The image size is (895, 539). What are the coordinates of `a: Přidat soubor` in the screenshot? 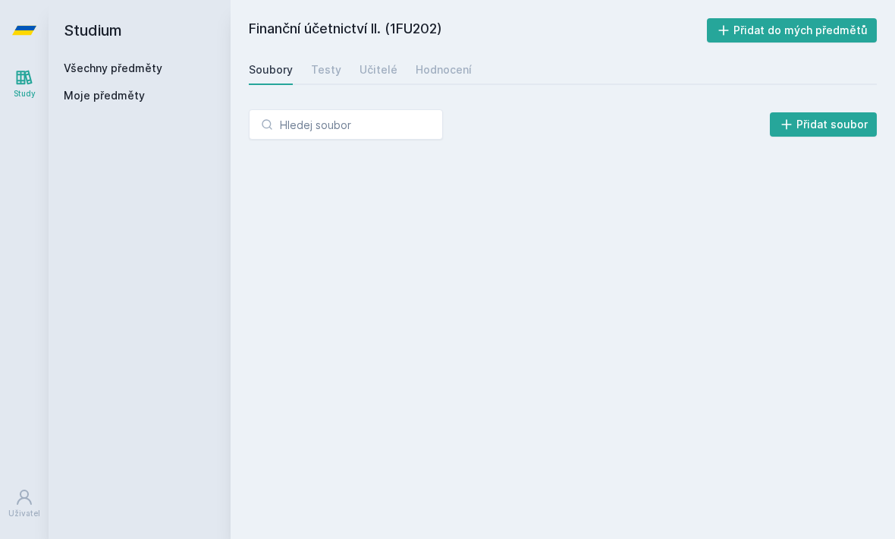 It's located at (824, 124).